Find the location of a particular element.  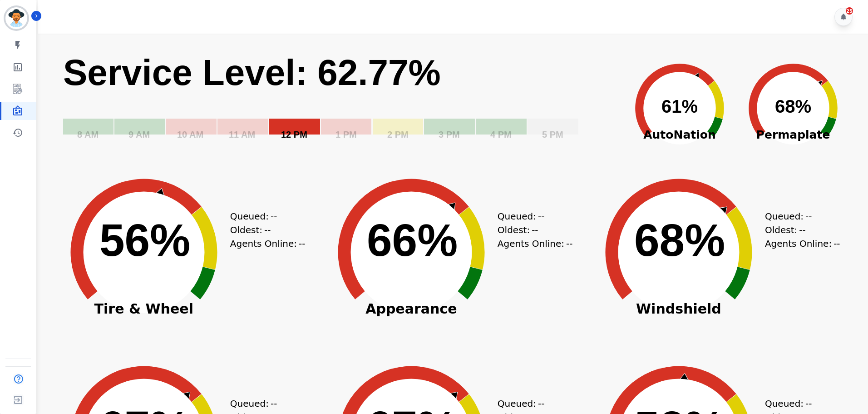

text: 56% is located at coordinates (145, 240).